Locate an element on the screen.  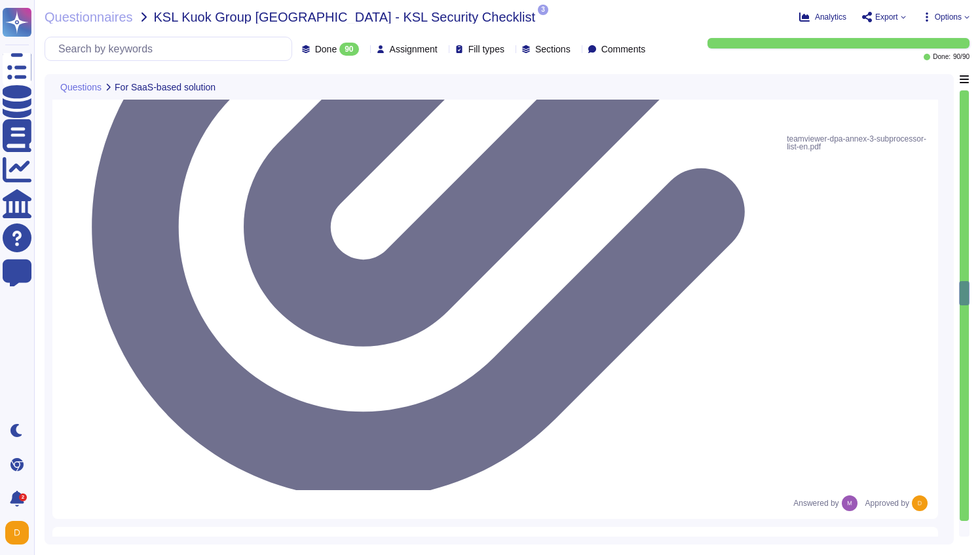
span: 90 / 90 is located at coordinates (961, 57).